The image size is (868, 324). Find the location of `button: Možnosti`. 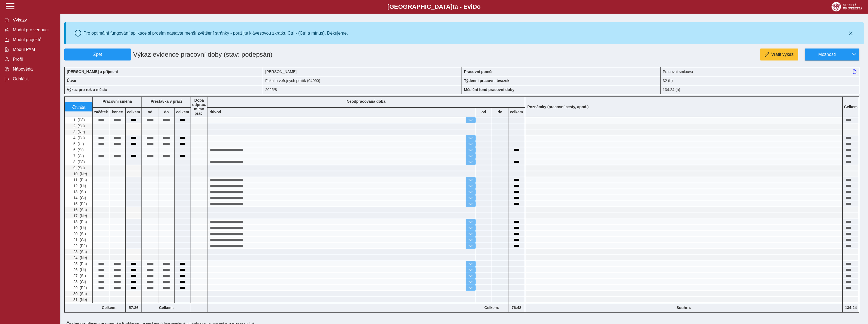

button: Možnosti is located at coordinates (827, 54).